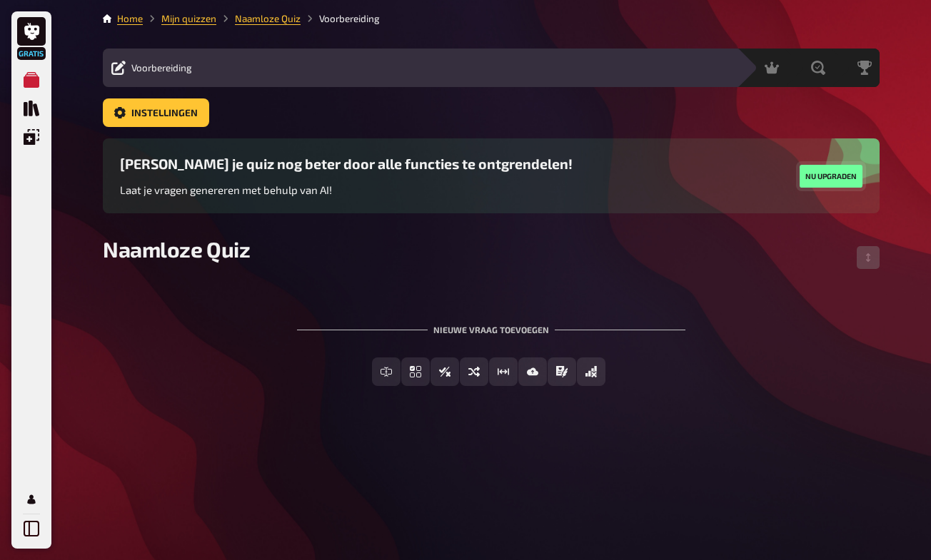 The height and width of the screenshot is (560, 931). I want to click on button: Instellingen, so click(155, 113).